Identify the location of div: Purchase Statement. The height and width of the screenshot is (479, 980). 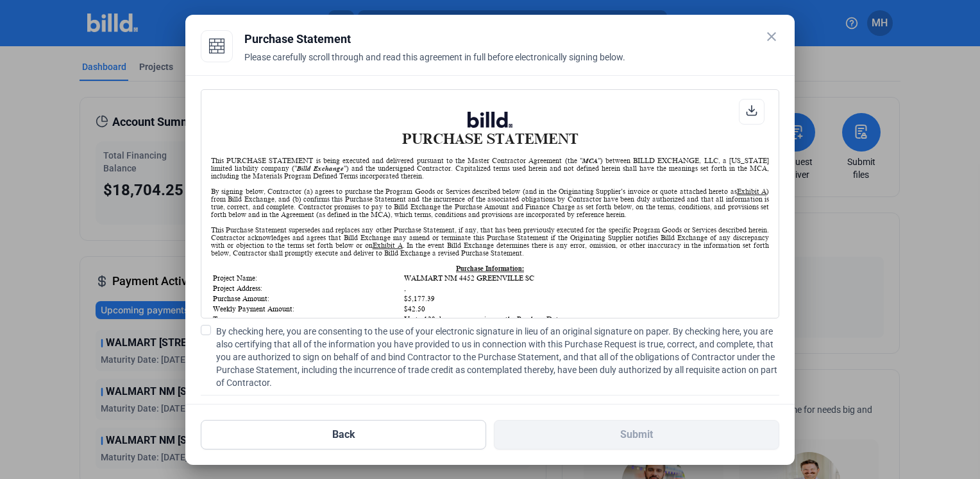
(512, 39).